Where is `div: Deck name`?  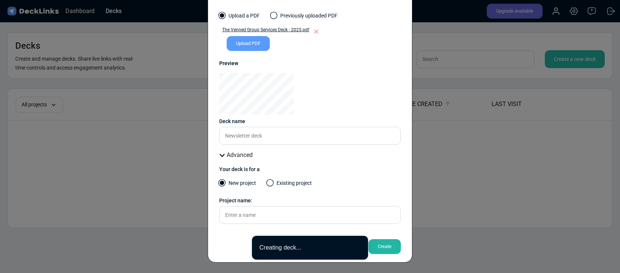
div: Deck name is located at coordinates (310, 121).